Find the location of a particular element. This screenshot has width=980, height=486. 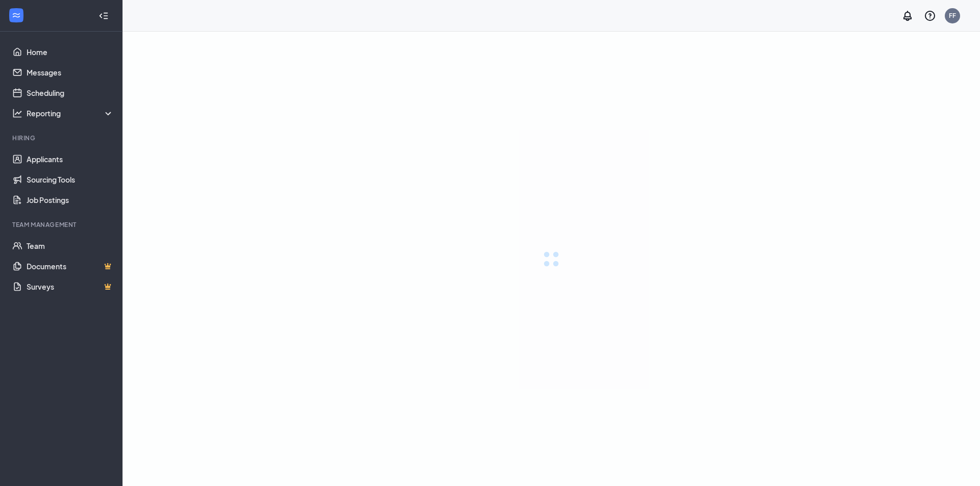

a: SurveysCrown is located at coordinates (70, 287).